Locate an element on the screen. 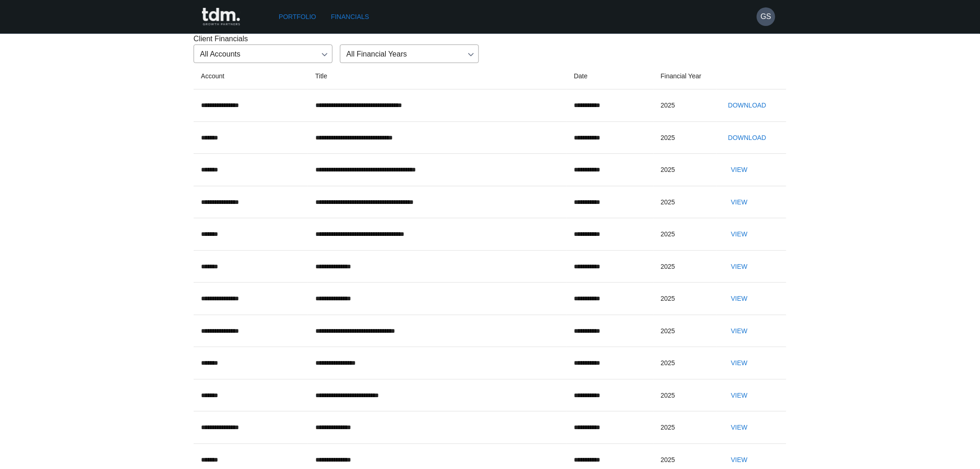 Image resolution: width=980 pixels, height=469 pixels. th: Title is located at coordinates (437, 76).